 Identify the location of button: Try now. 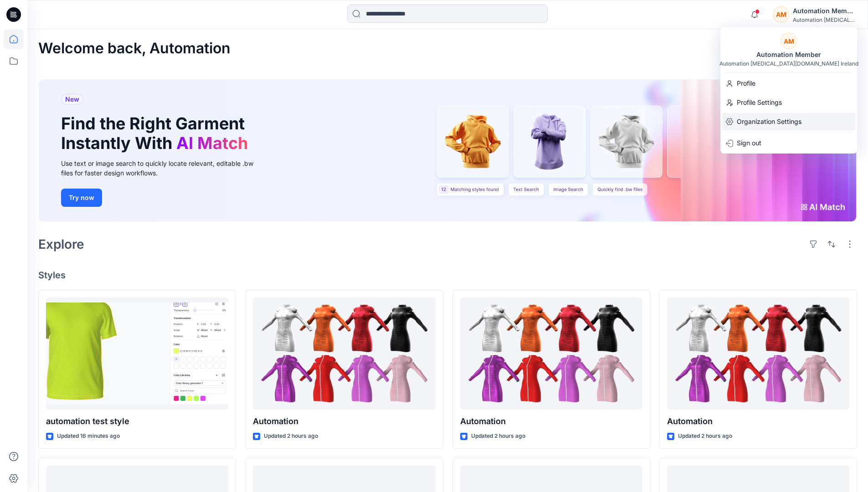
(82, 198).